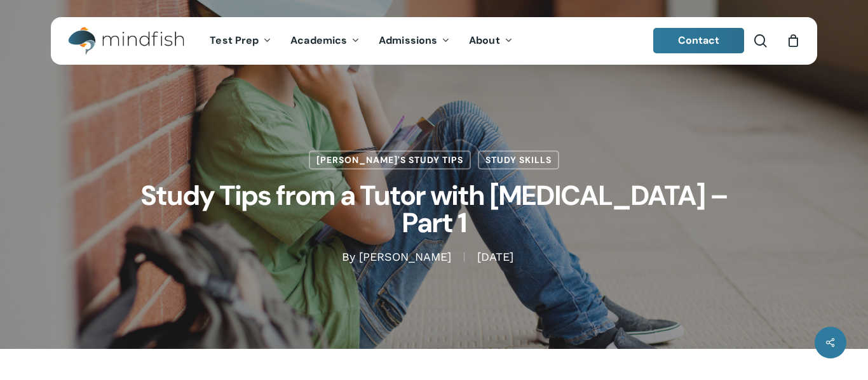 The image size is (868, 380). Describe the element at coordinates (484, 40) in the screenshot. I see `span: About` at that location.